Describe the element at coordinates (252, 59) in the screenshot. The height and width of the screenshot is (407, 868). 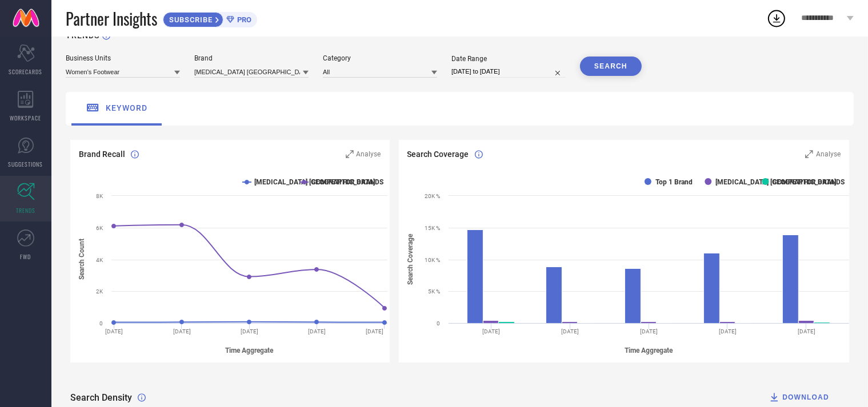
I see `div: Brand` at that location.